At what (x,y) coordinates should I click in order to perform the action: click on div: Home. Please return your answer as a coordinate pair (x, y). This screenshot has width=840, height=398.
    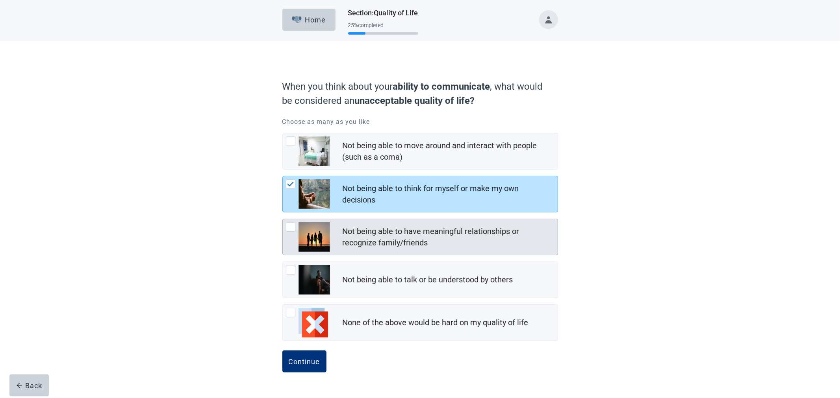
    Looking at the image, I should click on (309, 20).